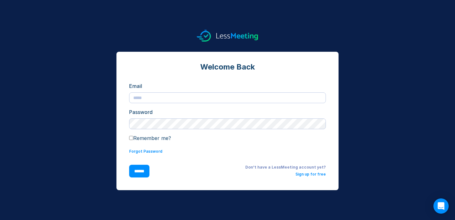 This screenshot has width=455, height=220. What do you see at coordinates (131, 138) in the screenshot?
I see `input: Remember me?` at bounding box center [131, 138].